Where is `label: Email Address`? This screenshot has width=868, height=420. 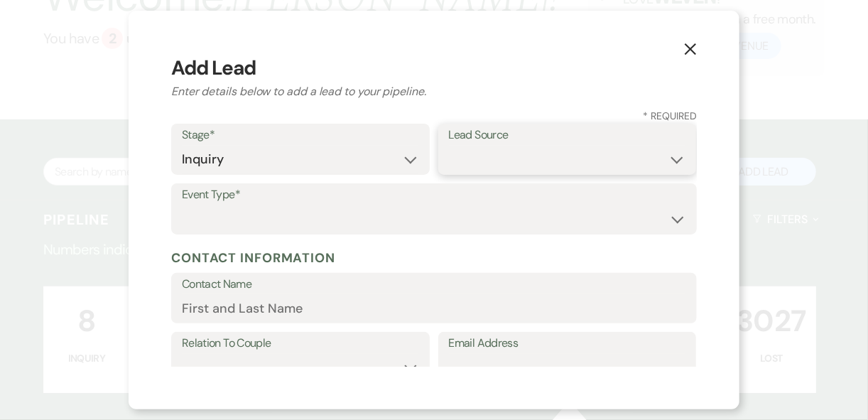
label: Email Address is located at coordinates (568, 343).